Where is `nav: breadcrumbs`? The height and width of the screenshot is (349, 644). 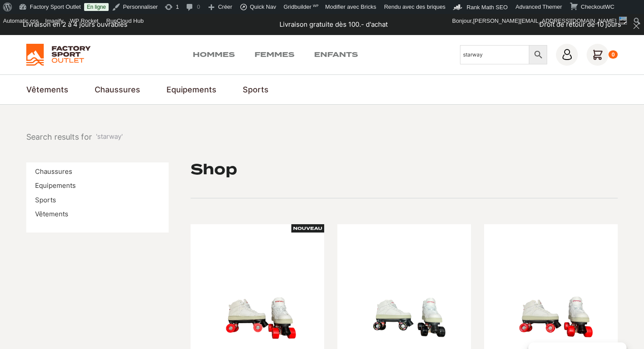
nav: breadcrumbs is located at coordinates (75, 137).